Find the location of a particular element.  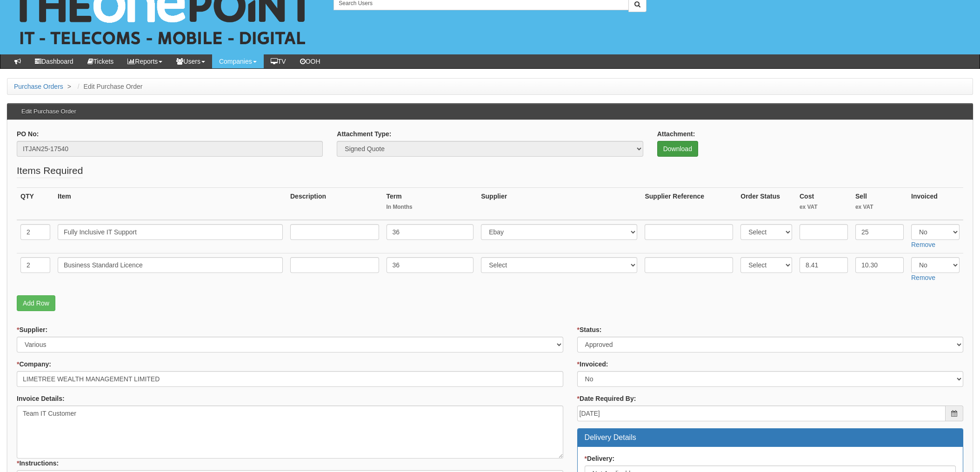

th: Sell is located at coordinates (880, 204).